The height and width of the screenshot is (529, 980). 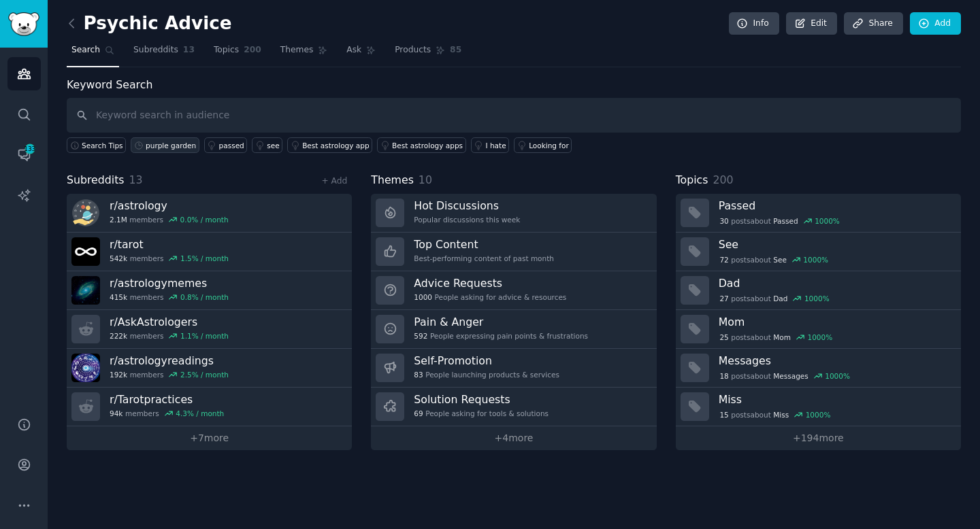 I want to click on a: Hot DiscussionsPopular discussions this week, so click(x=513, y=213).